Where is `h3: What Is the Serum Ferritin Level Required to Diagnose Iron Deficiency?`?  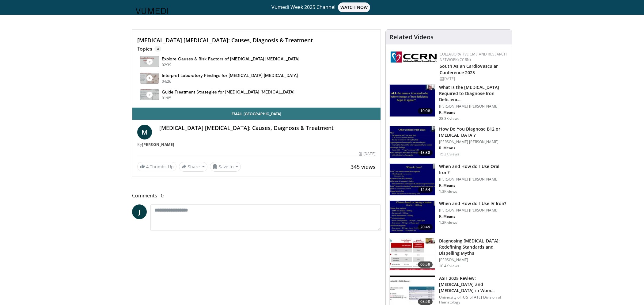
h3: What Is the Serum Ferritin Level Required to Diagnose Iron Deficiency? is located at coordinates (473, 93).